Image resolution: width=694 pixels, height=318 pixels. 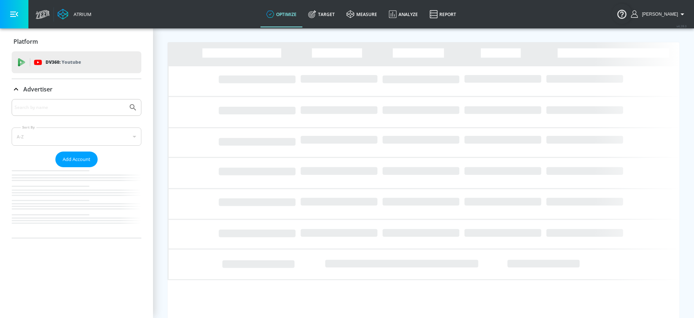 I want to click on button: Add Account, so click(x=76, y=159).